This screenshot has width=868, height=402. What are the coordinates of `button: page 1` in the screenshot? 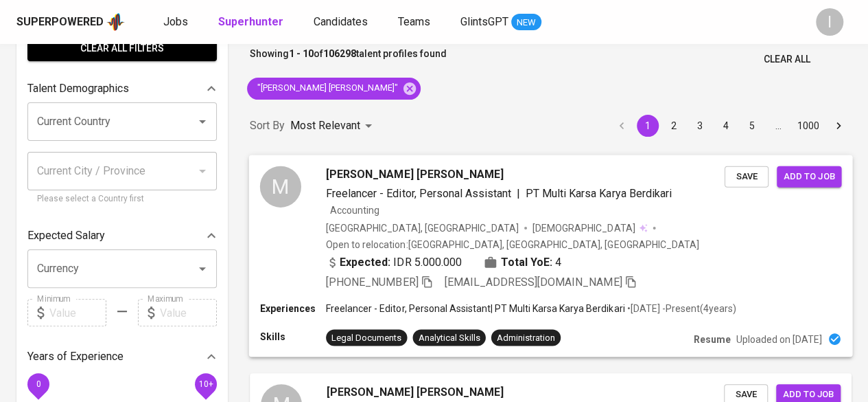 It's located at (648, 126).